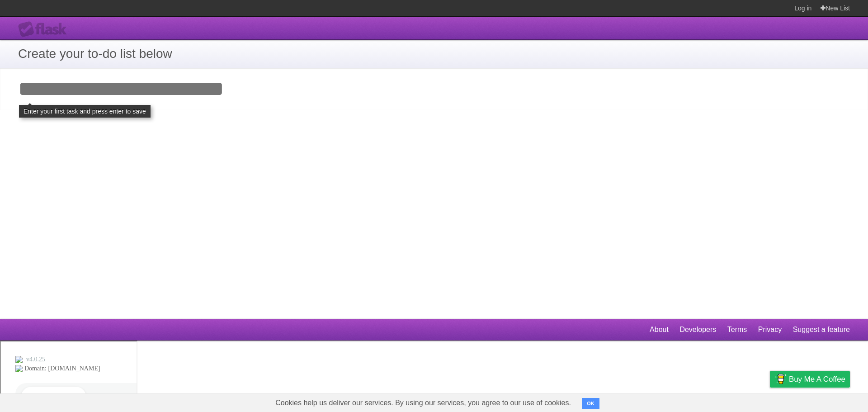 Image resolution: width=868 pixels, height=412 pixels. What do you see at coordinates (817, 379) in the screenshot?
I see `span: Buy me a coffee` at bounding box center [817, 379].